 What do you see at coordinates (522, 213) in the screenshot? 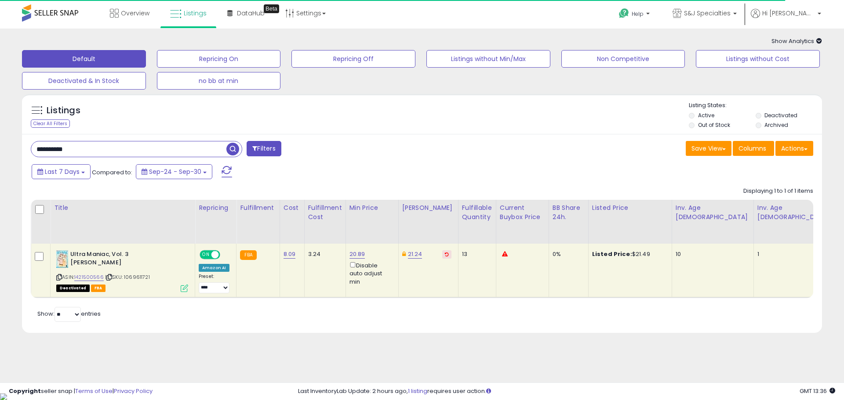
I see `div: Current Buybox Price` at bounding box center [522, 213].